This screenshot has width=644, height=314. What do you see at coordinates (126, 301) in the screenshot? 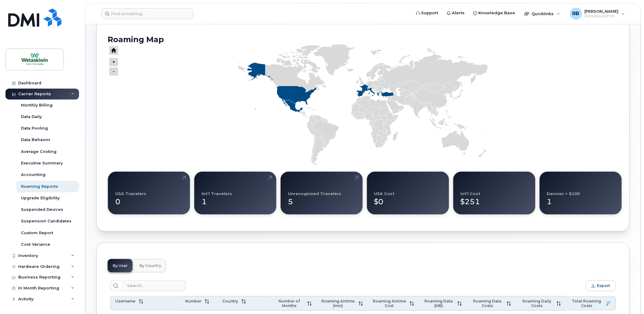
I see `span: Username` at bounding box center [126, 301].